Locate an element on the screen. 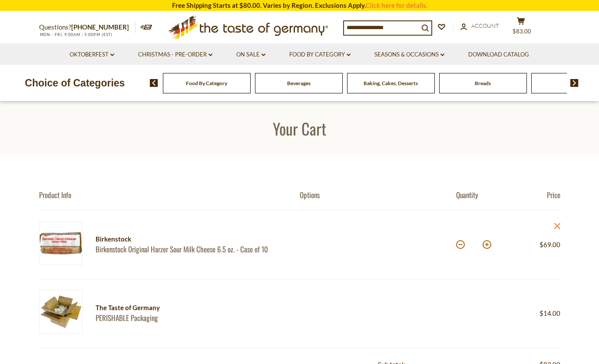 The height and width of the screenshot is (364, 599). a: Oktoberfest is located at coordinates (92, 54).